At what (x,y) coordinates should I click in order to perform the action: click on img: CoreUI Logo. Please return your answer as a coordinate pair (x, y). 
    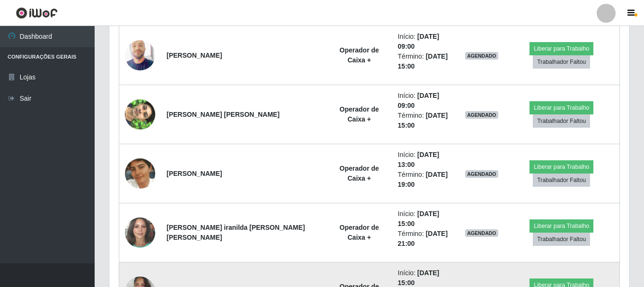
    Looking at the image, I should click on (36, 13).